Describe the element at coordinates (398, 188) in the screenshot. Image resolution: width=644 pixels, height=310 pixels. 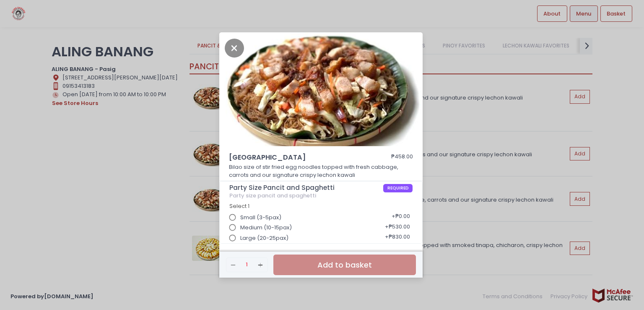
I see `span: REQUIRED` at that location.